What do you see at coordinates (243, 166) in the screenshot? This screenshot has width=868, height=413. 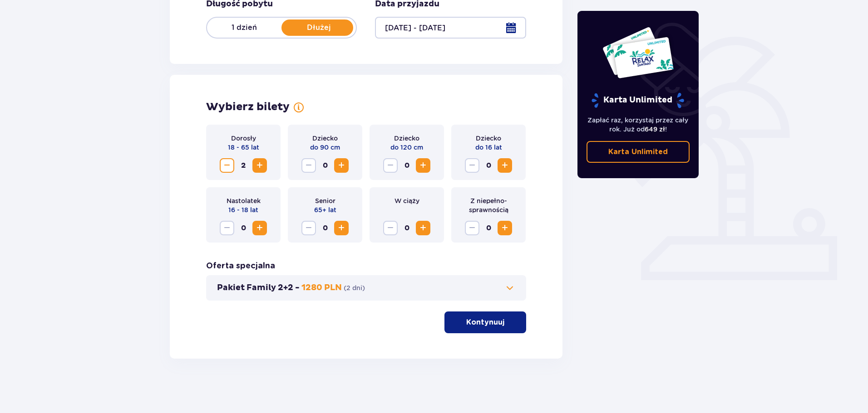 I see `span: 2` at bounding box center [243, 166].